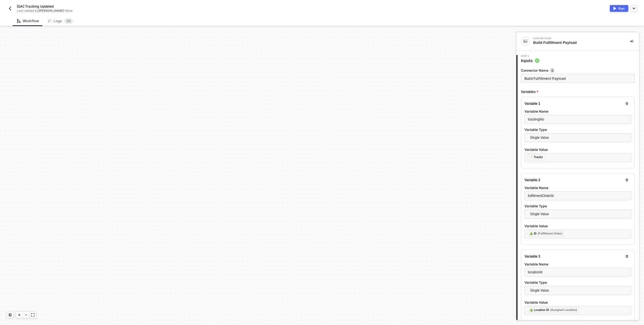  I want to click on span: 2, so click(67, 21).